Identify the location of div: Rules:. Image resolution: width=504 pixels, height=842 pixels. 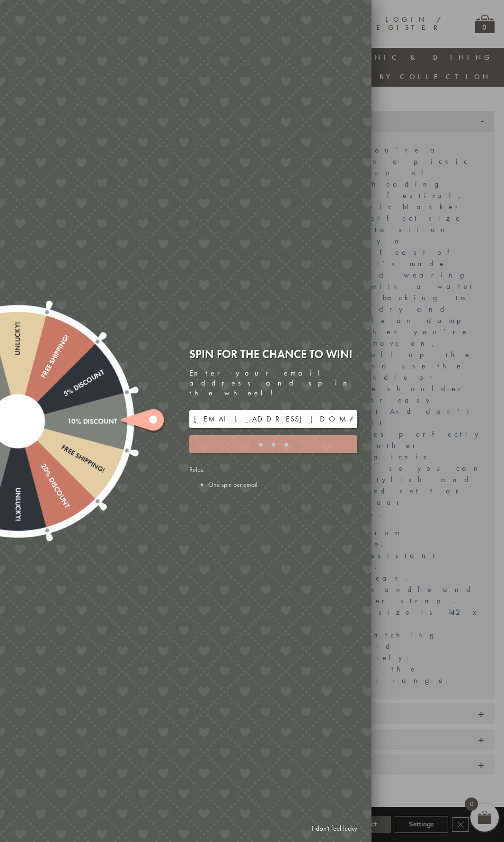
(273, 477).